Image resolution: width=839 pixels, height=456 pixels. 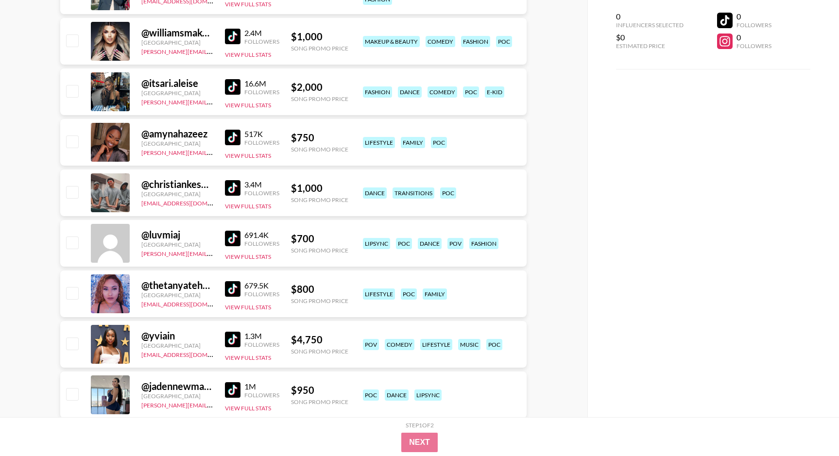 What do you see at coordinates (320, 339) in the screenshot?
I see `div: $ 4,750` at bounding box center [320, 339].